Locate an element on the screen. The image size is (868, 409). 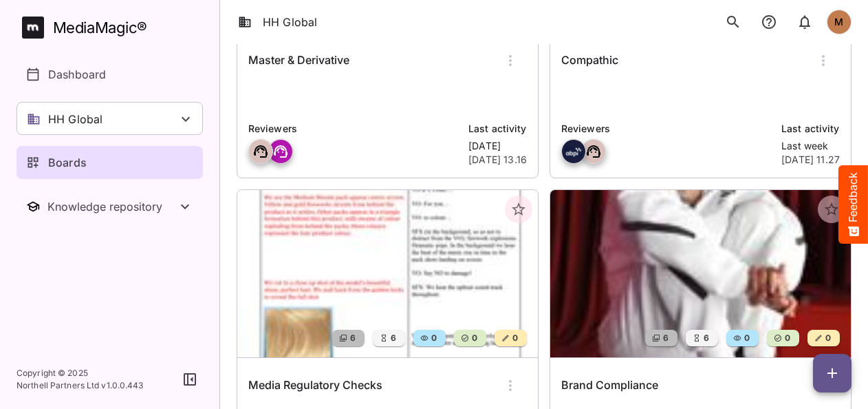
h6: Brand Compliance is located at coordinates (609, 386).